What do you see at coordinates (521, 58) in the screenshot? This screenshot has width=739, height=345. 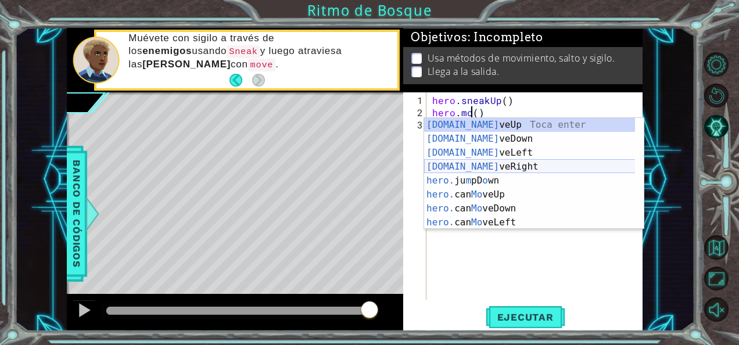 I see `p: Usa métodos de movimiento, salto y sigilo.` at bounding box center [521, 58].